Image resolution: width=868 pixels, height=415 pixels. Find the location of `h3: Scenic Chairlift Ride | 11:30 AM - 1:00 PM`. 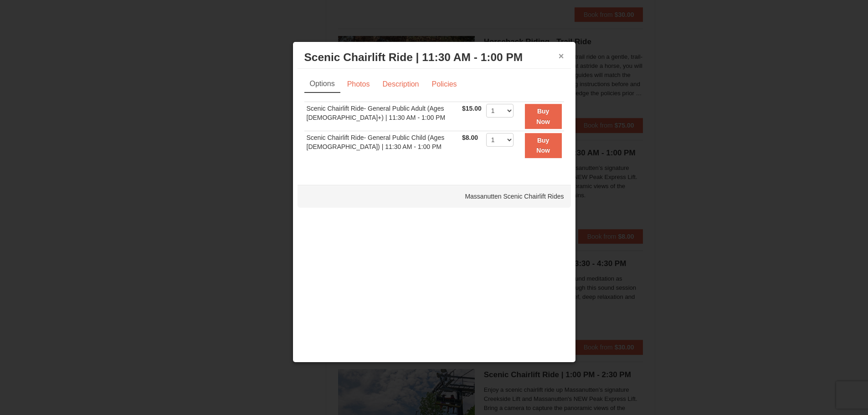

h3: Scenic Chairlift Ride | 11:30 AM - 1:00 PM is located at coordinates (434, 57).